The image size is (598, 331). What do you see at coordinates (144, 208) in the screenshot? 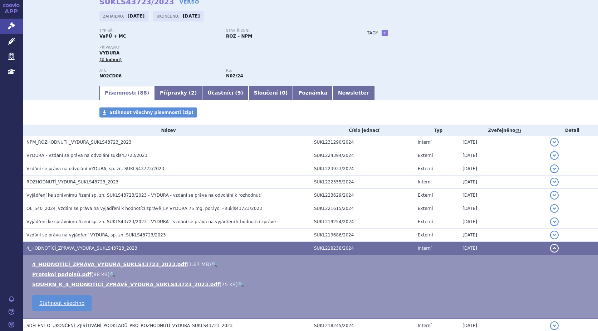
I see `span: OL_540_2024_Vzdání se práva na vyjádření k hodnotící zprávě_LP VYDURA 75 mg, por.lyo. - sukls4372...` at bounding box center [144, 208].